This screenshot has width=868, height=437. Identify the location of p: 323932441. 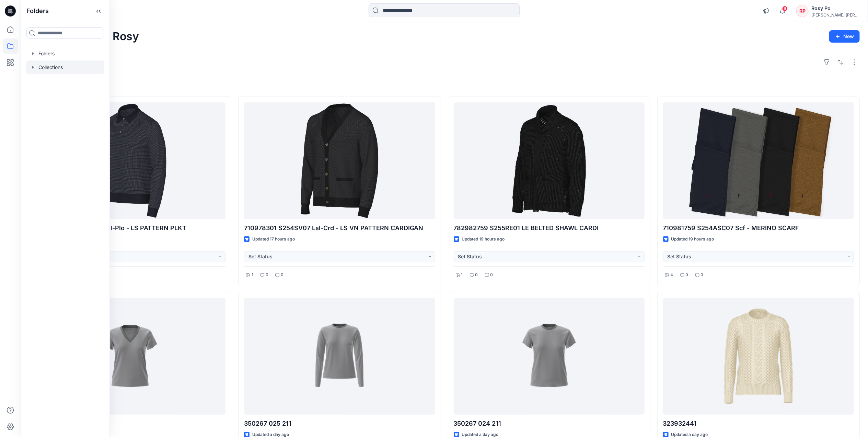
(758, 424).